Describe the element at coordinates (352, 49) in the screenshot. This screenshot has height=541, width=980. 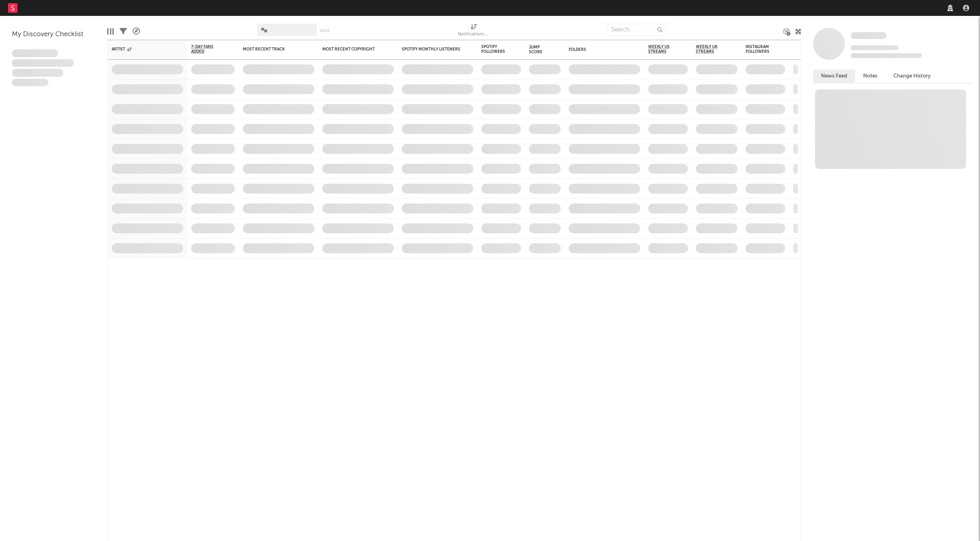
I see `div: Most Recent Copyright` at that location.